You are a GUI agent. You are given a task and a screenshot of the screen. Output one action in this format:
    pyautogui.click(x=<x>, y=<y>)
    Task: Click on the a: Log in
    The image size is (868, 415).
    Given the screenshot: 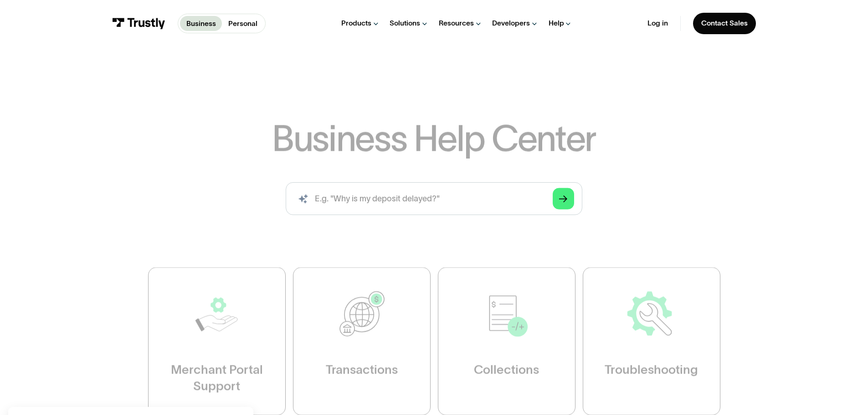 What is the action you would take?
    pyautogui.click(x=658, y=23)
    